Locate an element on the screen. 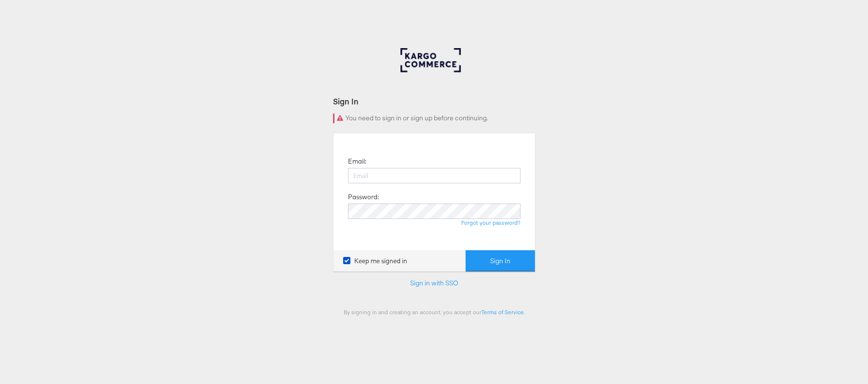  div: By signing in and creating an account, you accept our . is located at coordinates (434, 312).